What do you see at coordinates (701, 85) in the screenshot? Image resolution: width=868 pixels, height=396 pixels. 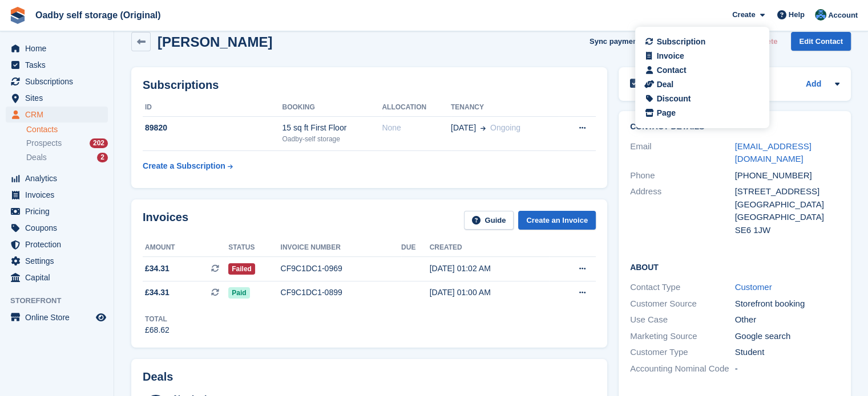 I see `a: Deal` at bounding box center [701, 85].